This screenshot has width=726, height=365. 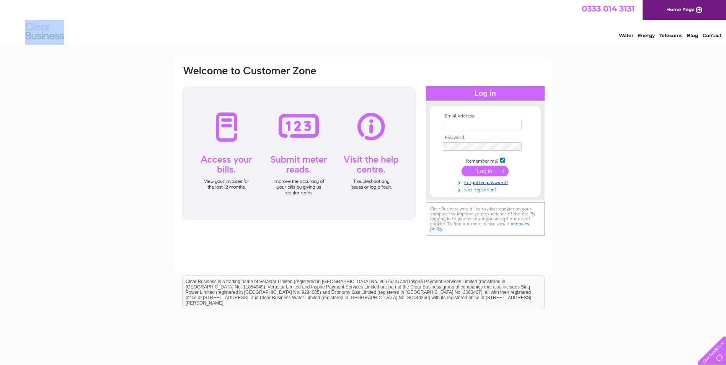 What do you see at coordinates (485, 219) in the screenshot?
I see `div: Clear Business would like to place cookies on your computer to improve your experience of the sit...` at bounding box center [485, 219].